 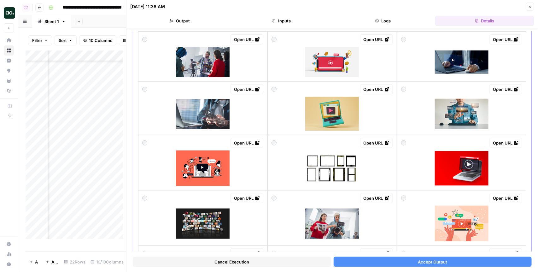 What do you see at coordinates (37, 40) in the screenshot?
I see `span: Filter` at bounding box center [37, 40].